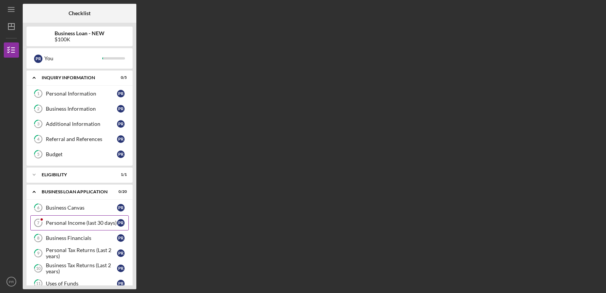 The image size is (606, 293). Describe the element at coordinates (38, 268) in the screenshot. I see `tspan: 10` at that location.